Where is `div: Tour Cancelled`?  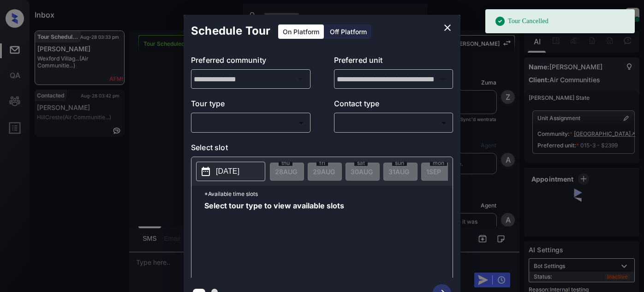 div: Tour Cancelled is located at coordinates (521, 21).